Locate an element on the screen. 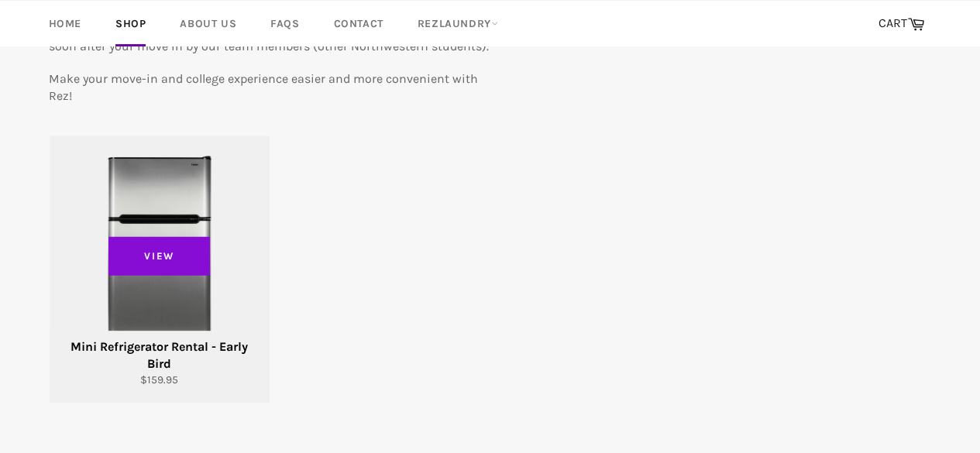 Image resolution: width=980 pixels, height=453 pixels. a: About Us is located at coordinates (208, 23).